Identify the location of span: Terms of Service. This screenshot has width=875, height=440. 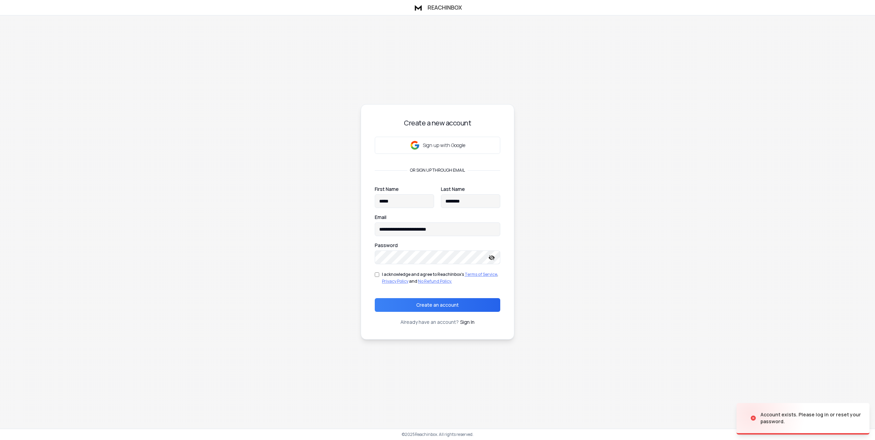
(481, 274).